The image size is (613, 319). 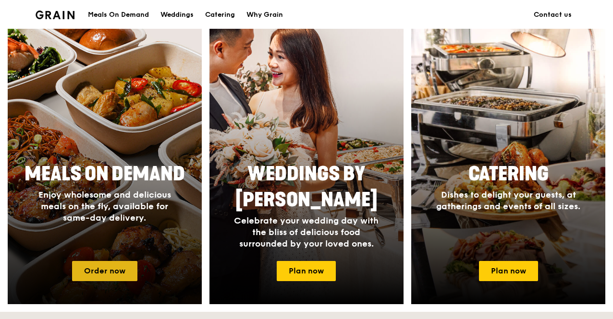 I want to click on span: Celebrate your wedding day with the bliss of delicious food surrounded by your loved ones., so click(x=306, y=232).